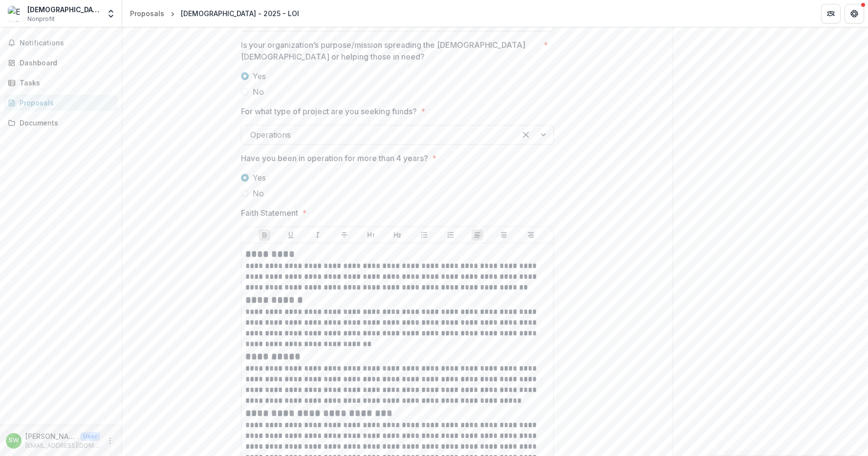  Describe the element at coordinates (291, 235) in the screenshot. I see `button: Underline` at that location.